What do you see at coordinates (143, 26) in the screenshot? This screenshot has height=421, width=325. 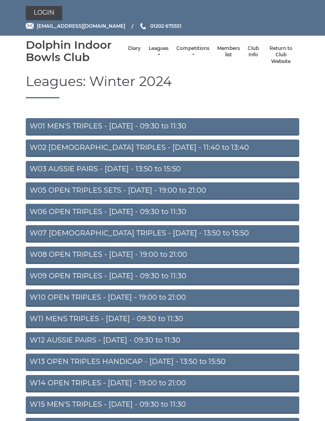 I see `img: Phone us` at bounding box center [143, 26].